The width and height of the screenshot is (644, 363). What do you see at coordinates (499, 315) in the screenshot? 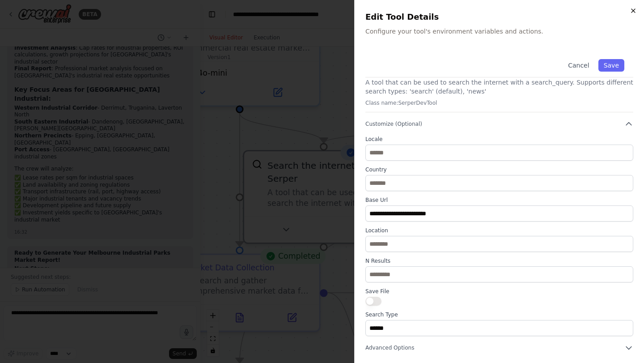
I see `label: Search Type` at bounding box center [499, 315].